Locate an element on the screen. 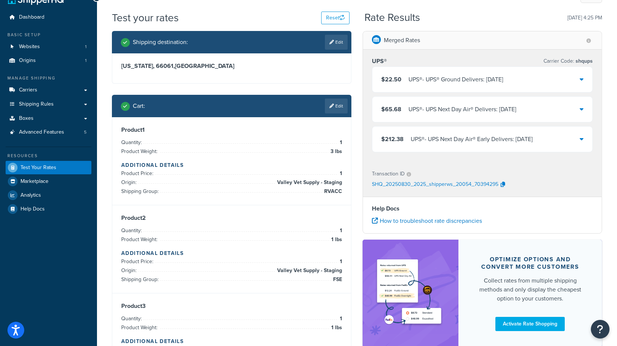  h3: Product 1 is located at coordinates (232, 130).